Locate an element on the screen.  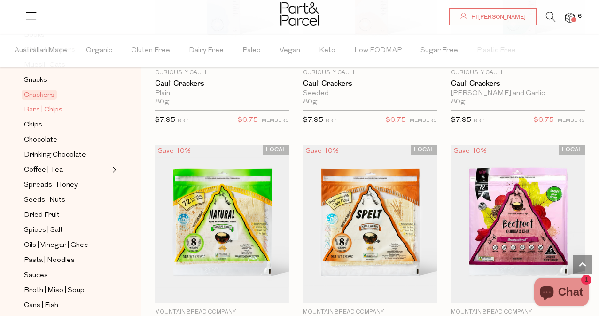
a: Cans | Fish is located at coordinates (67, 305).